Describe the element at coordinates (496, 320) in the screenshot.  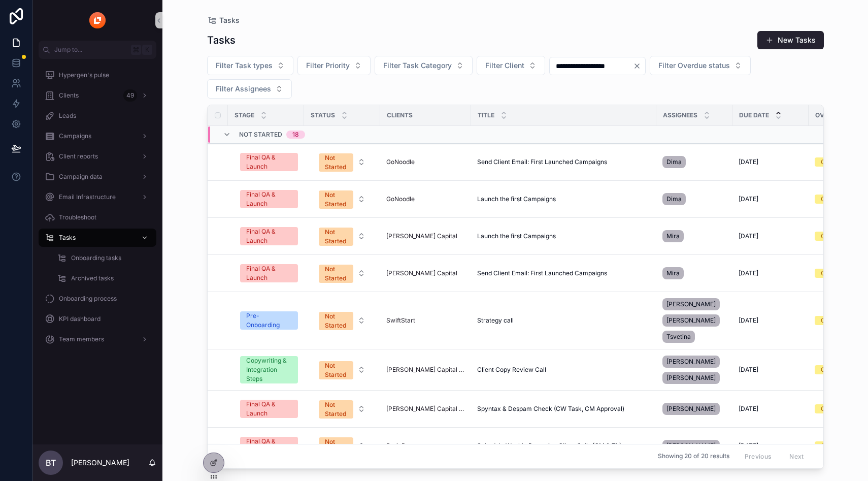
I see `span: Strategy call` at that location.